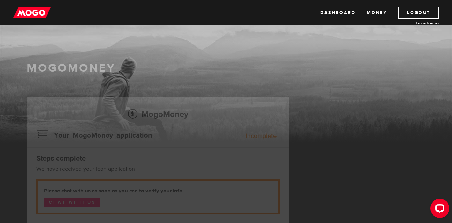 The height and width of the screenshot is (223, 452). What do you see at coordinates (158, 191) in the screenshot?
I see `b: Please chat with us as soon as you can to verify your info.` at bounding box center [158, 191].